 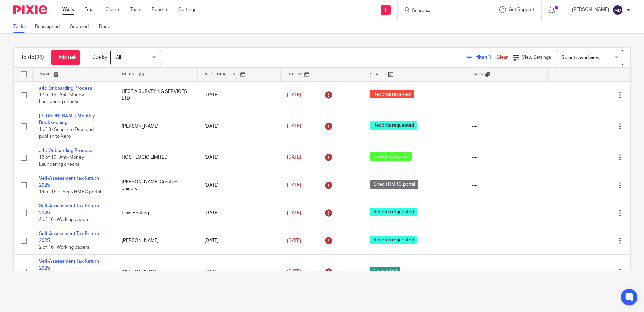 I want to click on a: Clients, so click(x=113, y=10).